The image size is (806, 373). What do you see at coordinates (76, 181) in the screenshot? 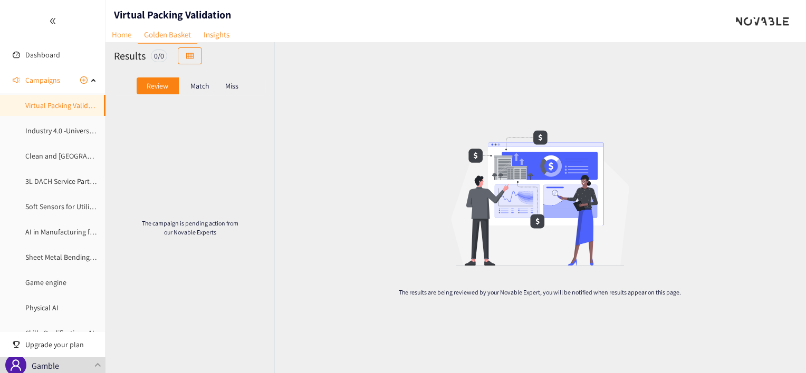
I see `a: 3L DACH Service Partner Laundry` at bounding box center [76, 181].